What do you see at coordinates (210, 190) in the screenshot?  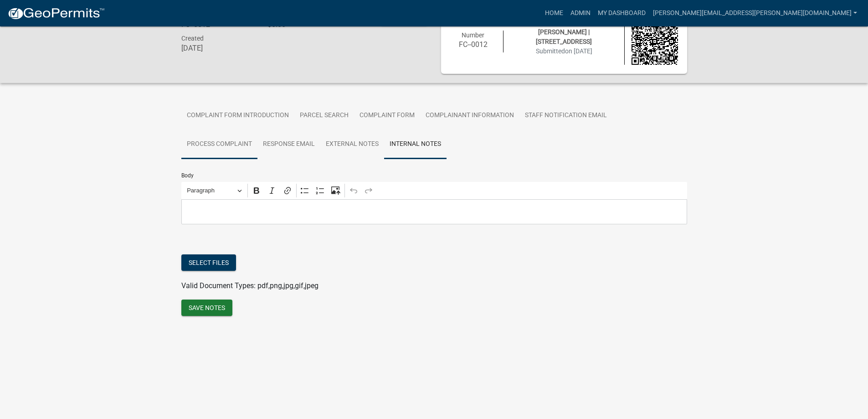 I see `span: Paragraph` at bounding box center [210, 190].